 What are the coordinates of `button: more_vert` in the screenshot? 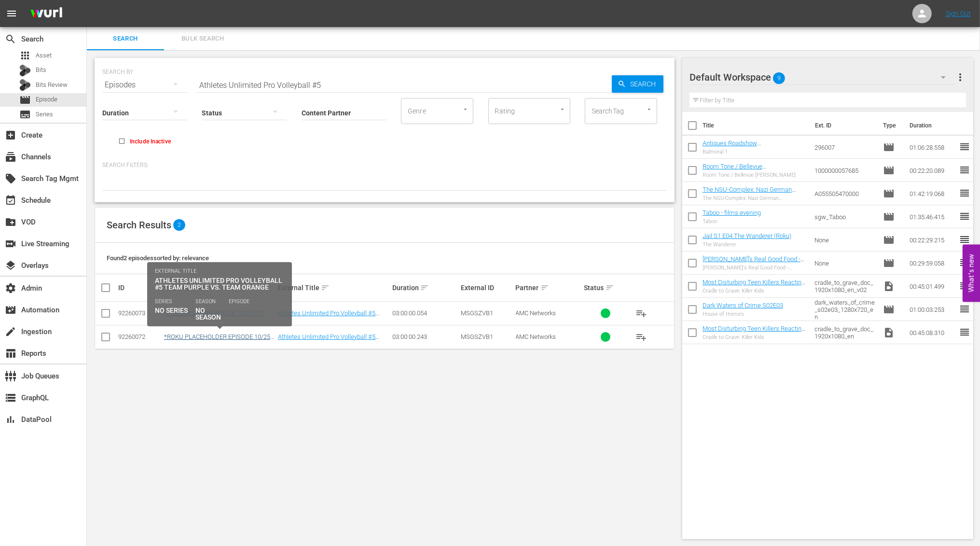 It's located at (960, 77).